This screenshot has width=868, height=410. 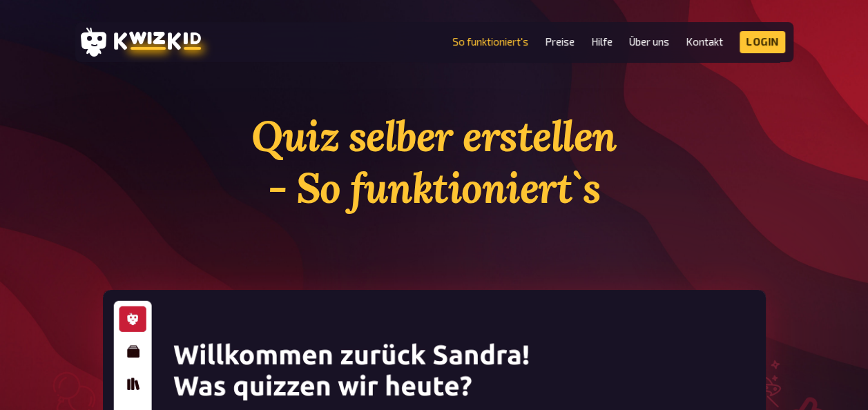 I want to click on a: Preise, so click(x=560, y=41).